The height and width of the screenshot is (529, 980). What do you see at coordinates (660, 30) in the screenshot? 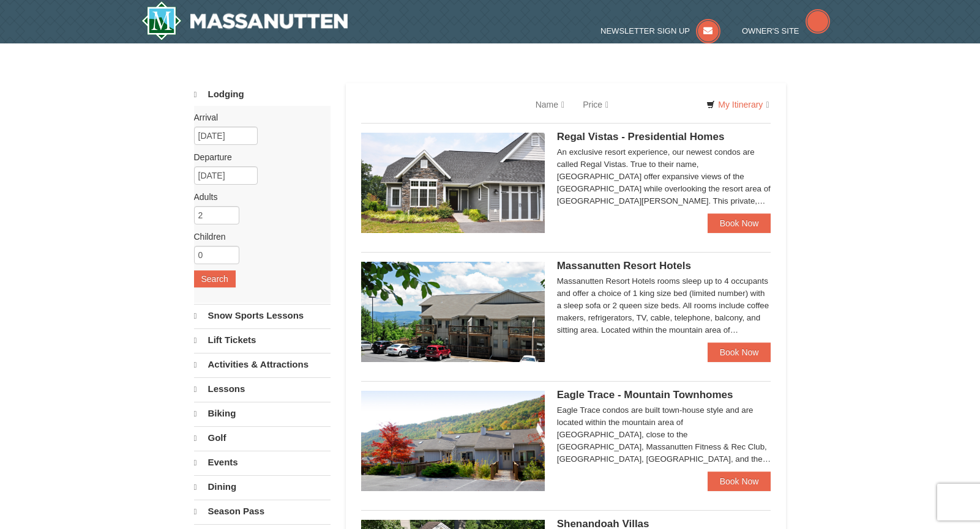
I see `a: Newsletter Sign Up` at bounding box center [660, 30].